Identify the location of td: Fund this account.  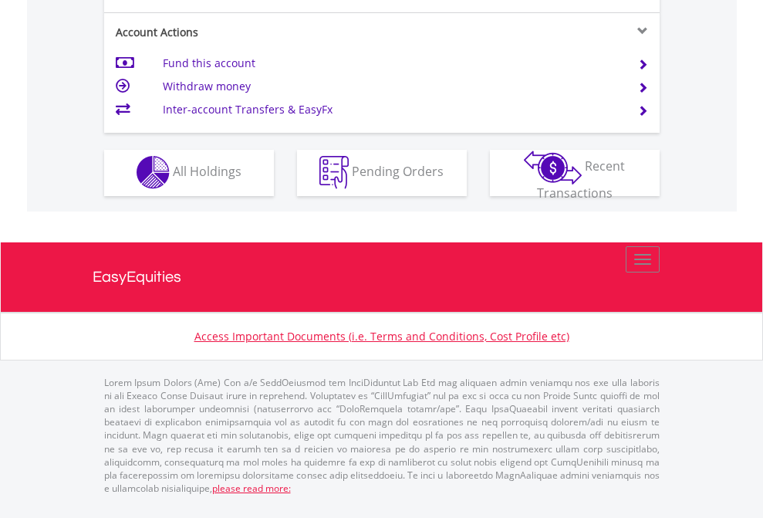
(391, 63).